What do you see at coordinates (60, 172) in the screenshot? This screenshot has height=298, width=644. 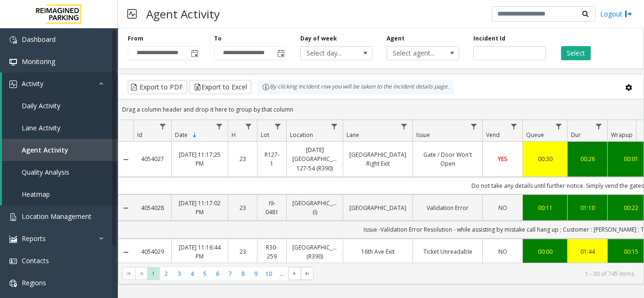 I see `a: Quality Analysis` at bounding box center [60, 172].